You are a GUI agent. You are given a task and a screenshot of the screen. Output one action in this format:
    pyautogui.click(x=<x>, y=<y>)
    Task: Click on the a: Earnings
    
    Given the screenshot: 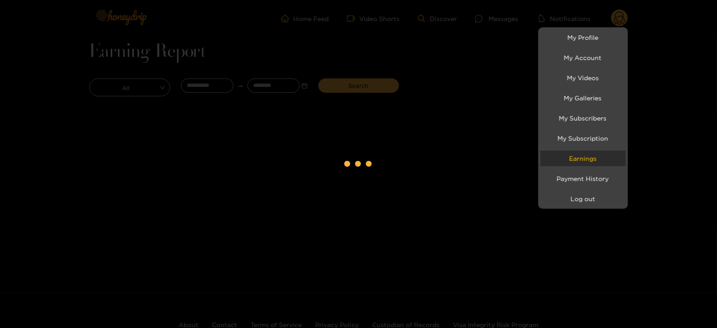 What is the action you would take?
    pyautogui.click(x=583, y=158)
    